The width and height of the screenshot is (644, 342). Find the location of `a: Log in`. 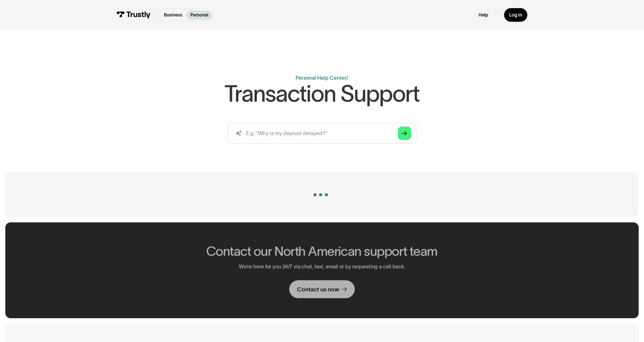

a: Log in is located at coordinates (516, 15).